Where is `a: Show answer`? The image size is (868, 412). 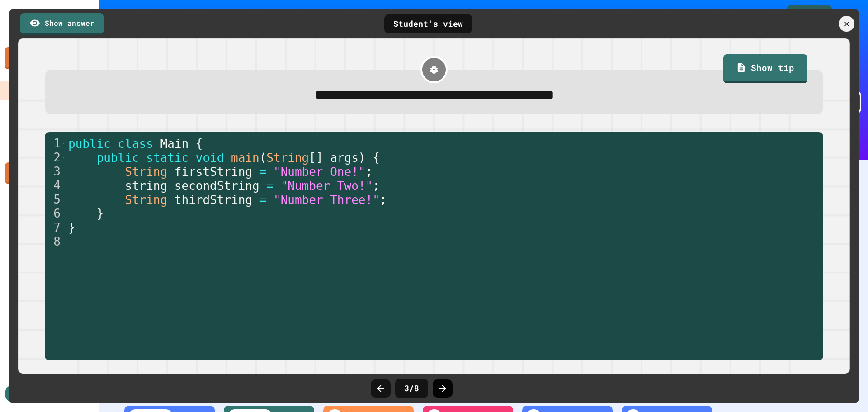 a: Show answer is located at coordinates (62, 24).